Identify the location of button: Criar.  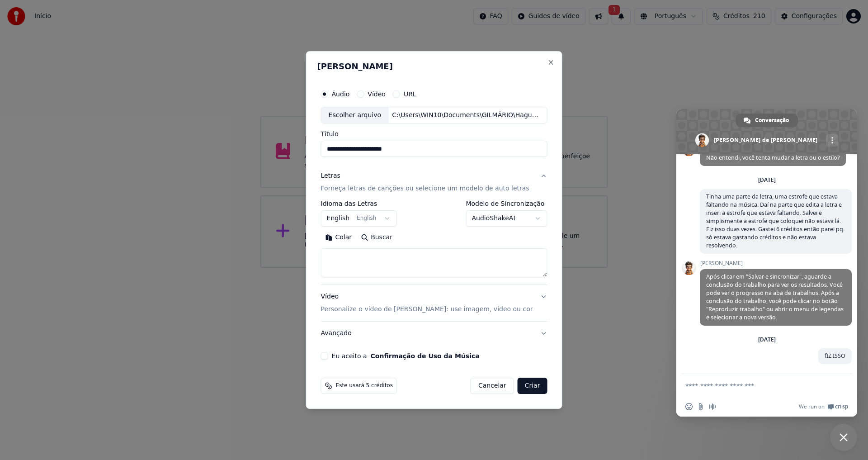
(533, 385).